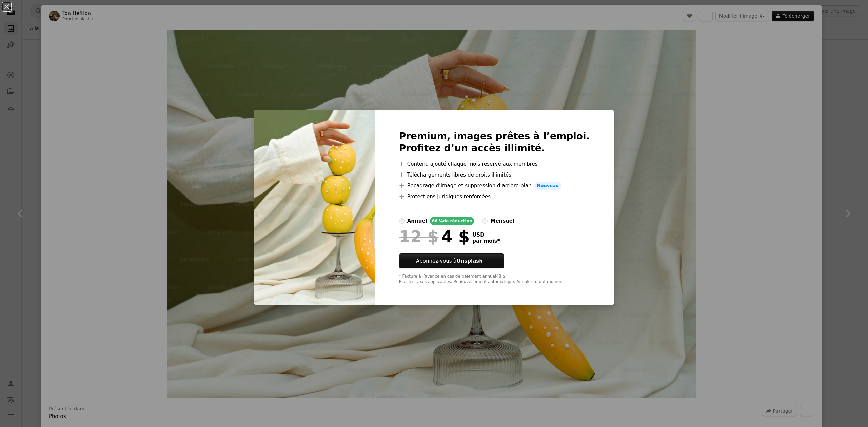  What do you see at coordinates (402, 221) in the screenshot?
I see `input: annuel66 %de réduction` at bounding box center [402, 221].